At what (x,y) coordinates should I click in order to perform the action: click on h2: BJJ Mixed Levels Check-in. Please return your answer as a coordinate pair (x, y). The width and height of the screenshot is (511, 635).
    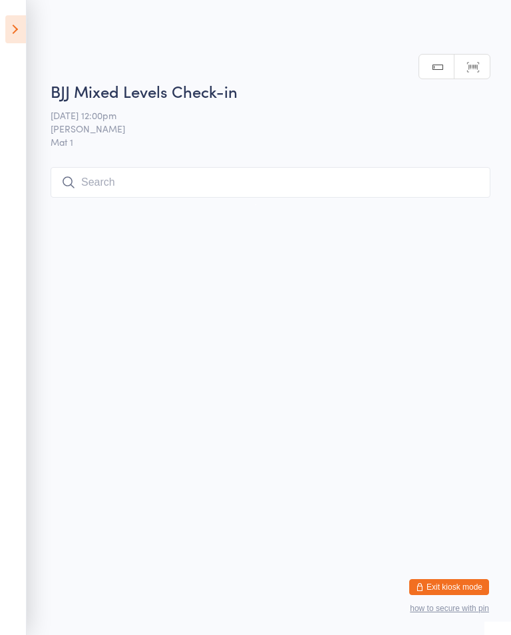
    Looking at the image, I should click on (270, 91).